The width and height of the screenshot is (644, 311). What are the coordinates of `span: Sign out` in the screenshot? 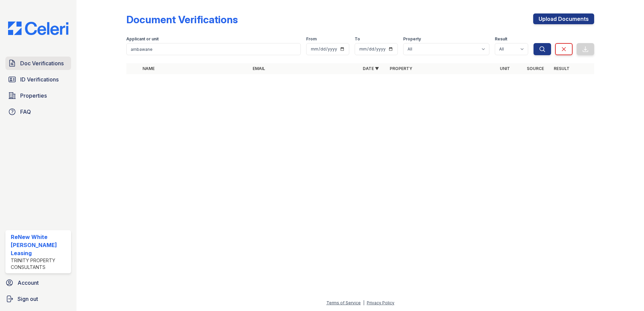 It's located at (28, 299).